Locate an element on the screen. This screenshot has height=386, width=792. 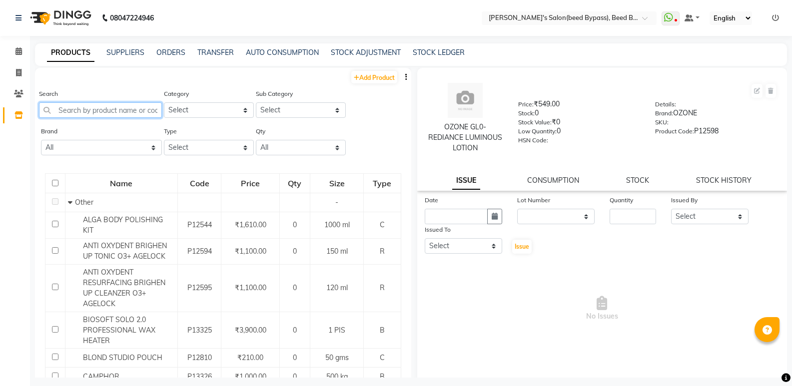
span: ₹1,000.00 is located at coordinates (250, 377).